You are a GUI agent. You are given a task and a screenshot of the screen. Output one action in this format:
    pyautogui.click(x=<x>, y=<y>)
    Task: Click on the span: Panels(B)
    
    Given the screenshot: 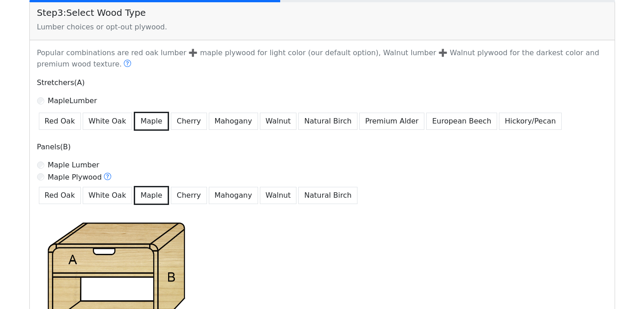 What is the action you would take?
    pyautogui.click(x=54, y=147)
    